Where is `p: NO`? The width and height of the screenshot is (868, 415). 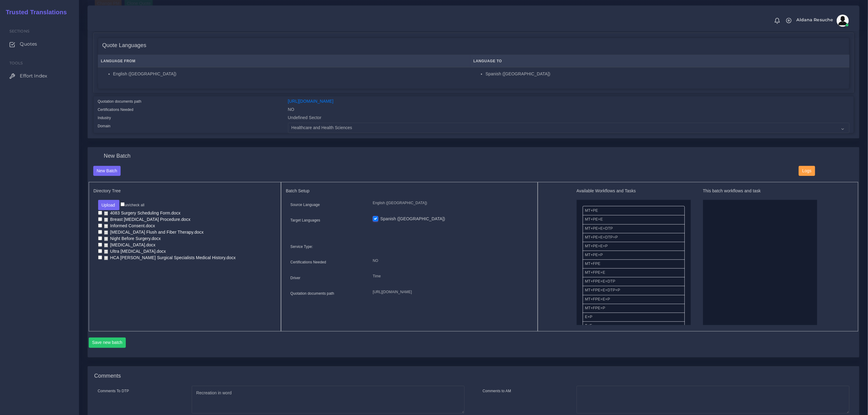
p: NO is located at coordinates (451, 260).